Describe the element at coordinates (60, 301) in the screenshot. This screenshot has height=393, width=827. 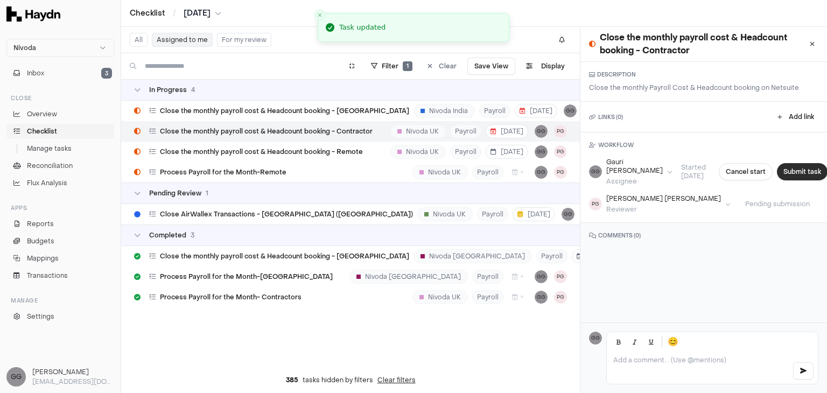
I see `div: Manage` at that location.